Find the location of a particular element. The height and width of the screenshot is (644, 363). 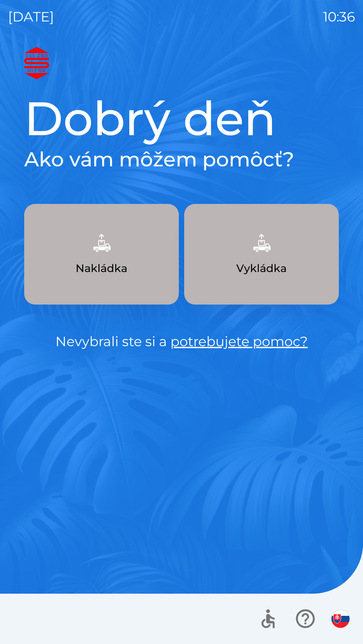

p: Nakládka is located at coordinates (101, 268).